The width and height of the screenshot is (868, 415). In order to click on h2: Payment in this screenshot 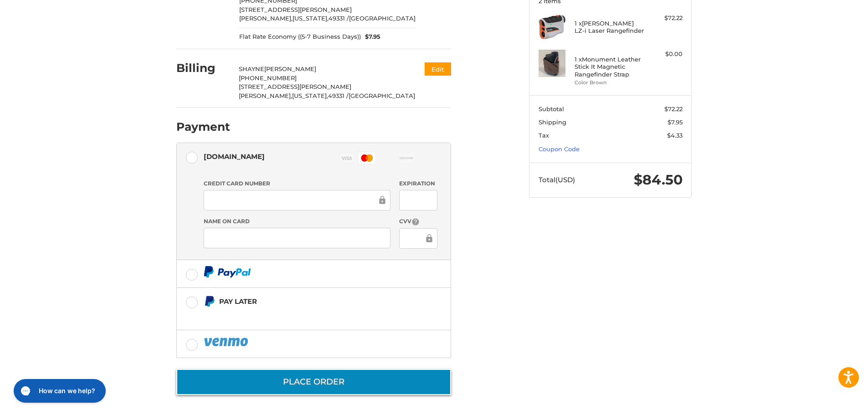, I will do `click(203, 126)`.